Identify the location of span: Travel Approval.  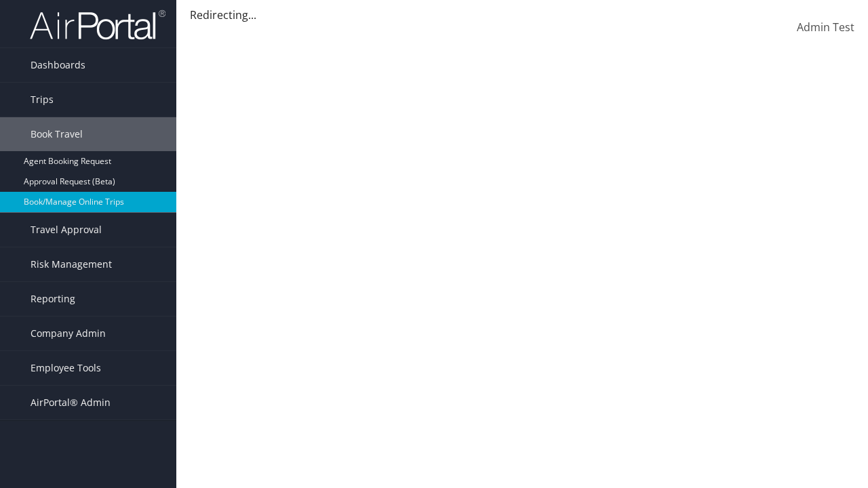
(66, 230).